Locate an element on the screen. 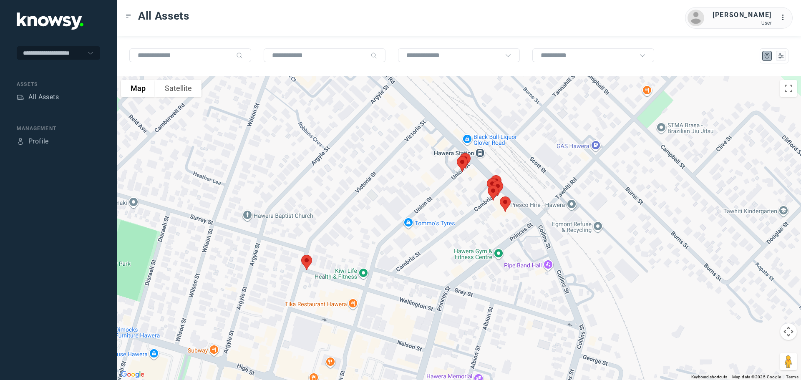 The height and width of the screenshot is (380, 801). a: Open this area in Google Maps (opens a new window) is located at coordinates (133, 375).